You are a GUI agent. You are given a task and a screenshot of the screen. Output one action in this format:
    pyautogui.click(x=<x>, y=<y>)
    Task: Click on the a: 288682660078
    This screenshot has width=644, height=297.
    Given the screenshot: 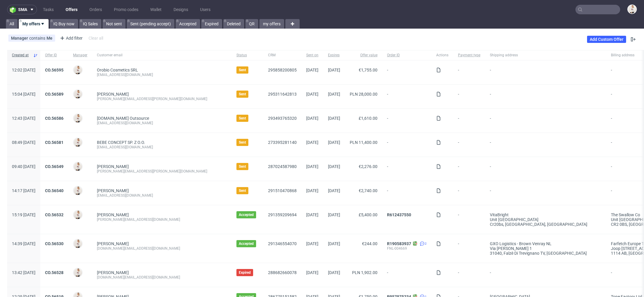 What is the action you would take?
    pyautogui.click(x=282, y=272)
    